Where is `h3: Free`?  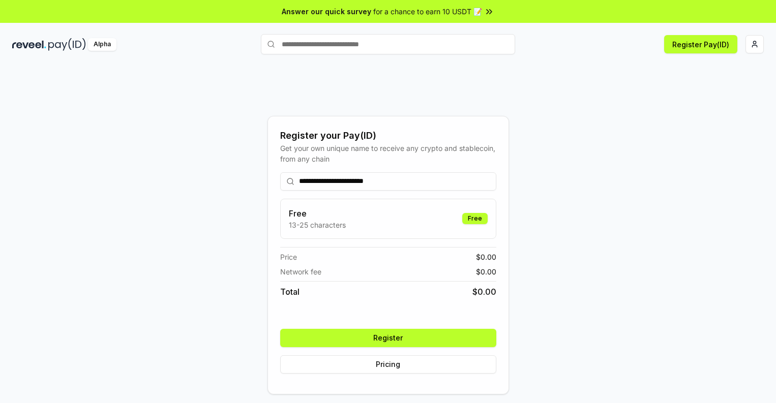
h3: Free is located at coordinates (317, 213).